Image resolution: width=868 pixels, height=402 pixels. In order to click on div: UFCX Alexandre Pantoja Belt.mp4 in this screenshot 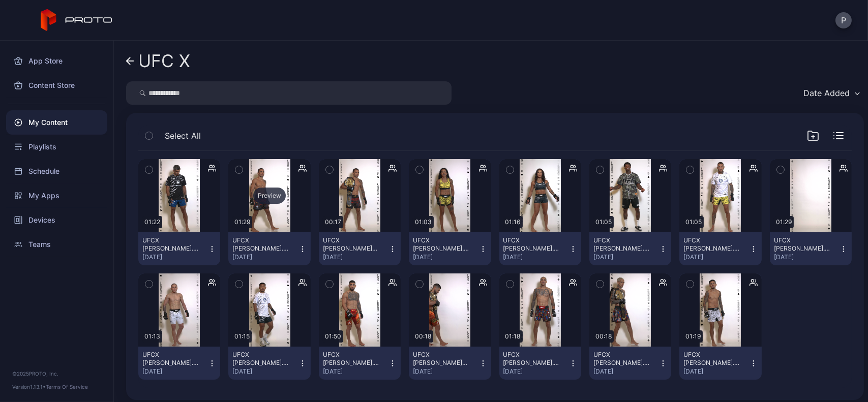, I will do `click(351, 244)`.